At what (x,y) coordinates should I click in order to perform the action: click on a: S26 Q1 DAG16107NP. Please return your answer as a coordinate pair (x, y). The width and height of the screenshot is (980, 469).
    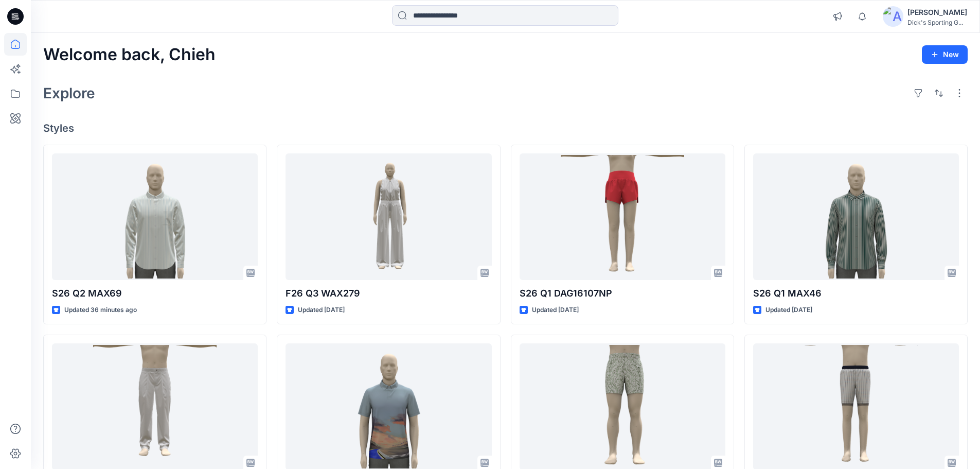
    Looking at the image, I should click on (622, 217).